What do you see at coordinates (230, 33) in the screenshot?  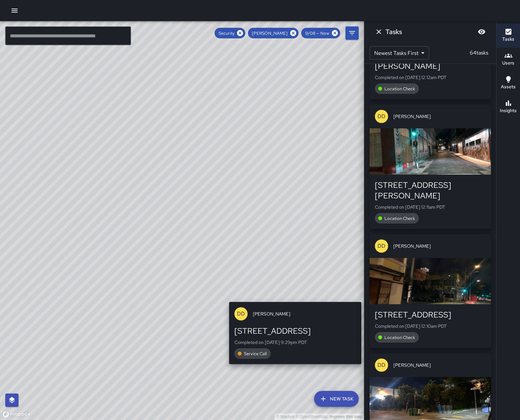 I see `div: Security` at bounding box center [230, 33].